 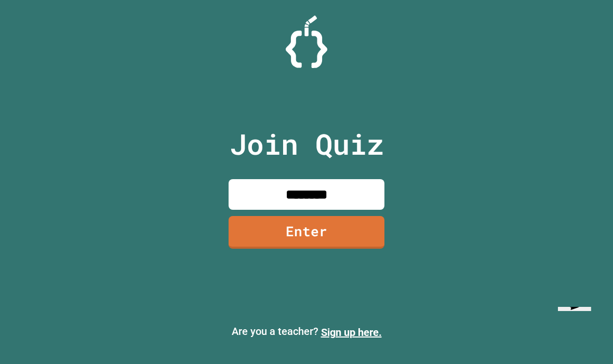 What do you see at coordinates (306, 331) in the screenshot?
I see `p: Are you a teacher?` at bounding box center [306, 331].